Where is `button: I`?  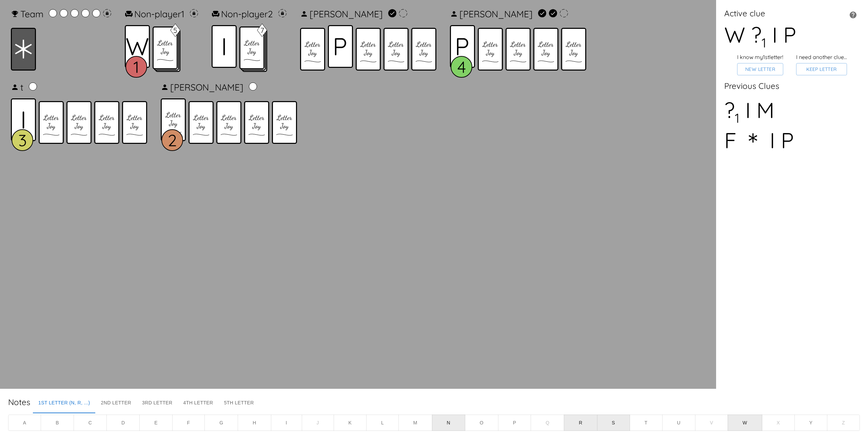 button: I is located at coordinates (286, 423).